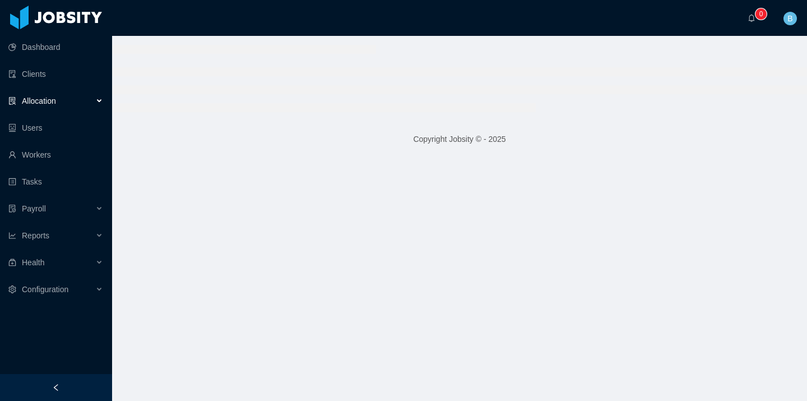 The image size is (807, 401). Describe the element at coordinates (761, 14) in the screenshot. I see `sup: 0` at that location.